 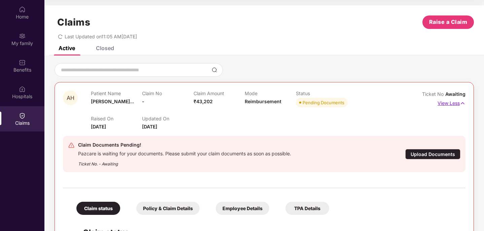 What do you see at coordinates (433, 94) in the screenshot?
I see `span: Ticket No` at bounding box center [433, 94].